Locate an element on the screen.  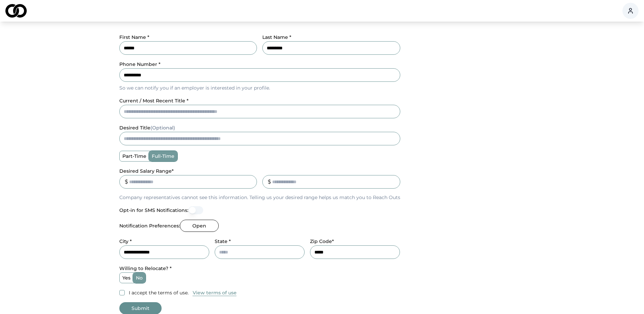
label: part-time is located at coordinates (134, 156).